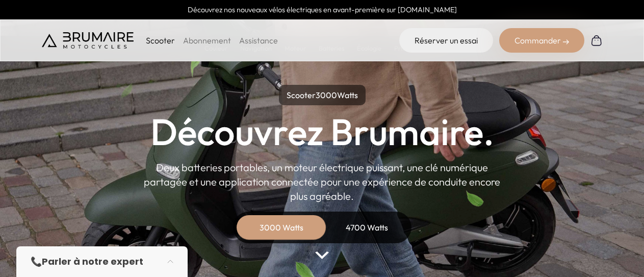  Describe the element at coordinates (322, 95) in the screenshot. I see `p: Scooter Watts` at that location.